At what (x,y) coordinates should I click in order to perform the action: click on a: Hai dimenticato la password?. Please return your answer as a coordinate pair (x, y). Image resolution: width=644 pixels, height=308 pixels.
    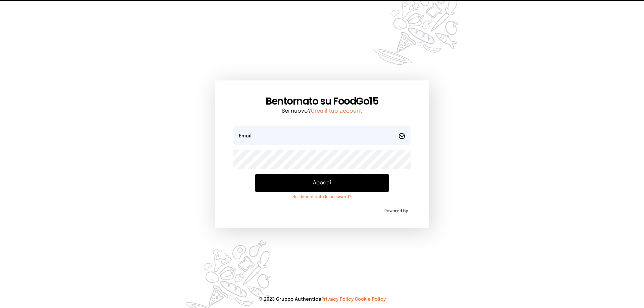
    Looking at the image, I should click on (322, 197).